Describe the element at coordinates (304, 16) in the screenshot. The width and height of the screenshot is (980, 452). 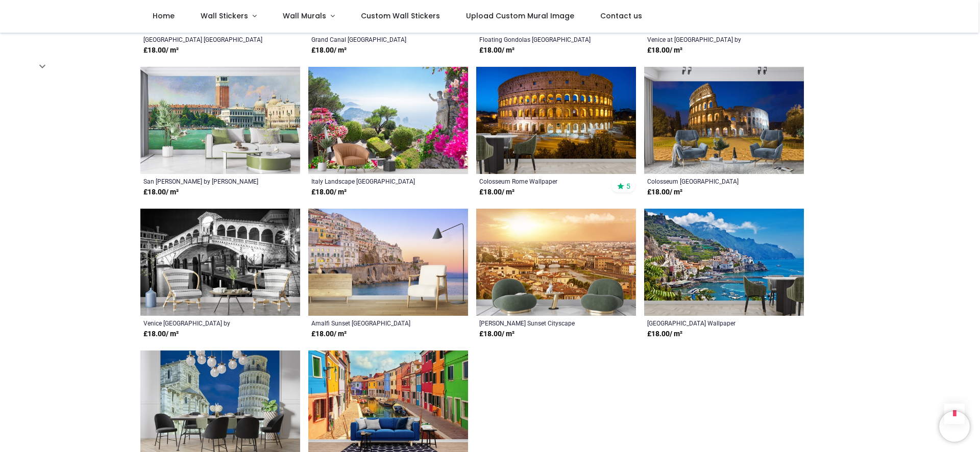
I see `span: Wall Murals` at that location.